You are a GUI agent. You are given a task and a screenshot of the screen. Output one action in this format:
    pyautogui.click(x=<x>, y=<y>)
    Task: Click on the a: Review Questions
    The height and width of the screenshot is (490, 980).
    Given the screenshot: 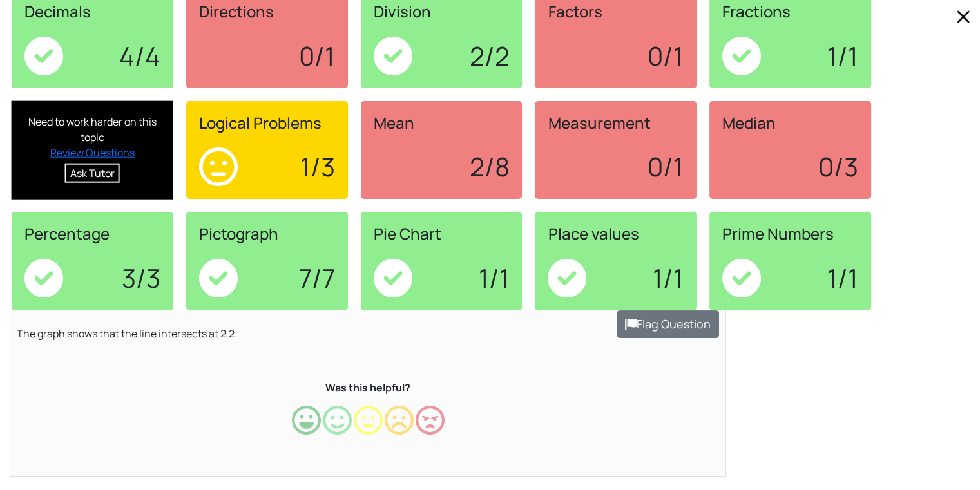 What is the action you would take?
    pyautogui.click(x=92, y=153)
    